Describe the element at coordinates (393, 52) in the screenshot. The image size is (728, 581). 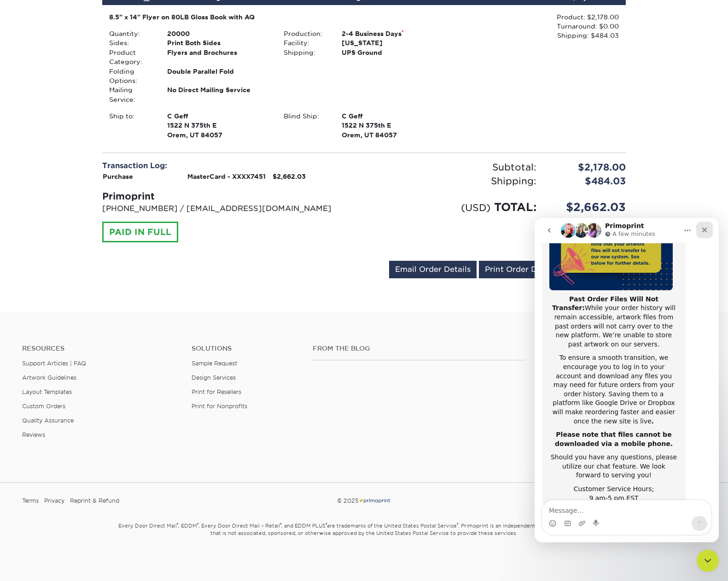
I see `div: UPS Ground` at that location.